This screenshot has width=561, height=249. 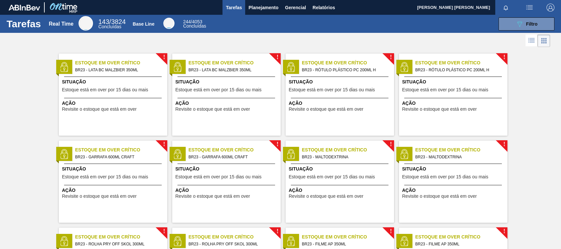 I want to click on img: TNhmsLtSVTkK8tSr43FrP2fwEKptu5GPRR3wAAAABJRU5ErkJggg==, so click(x=24, y=8).